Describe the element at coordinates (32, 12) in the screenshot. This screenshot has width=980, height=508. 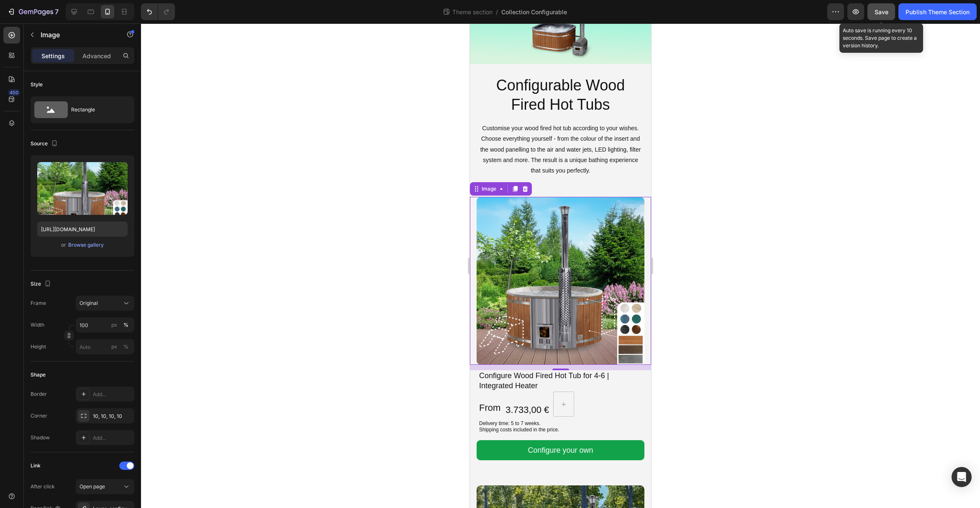
I see `button: 7` at that location.